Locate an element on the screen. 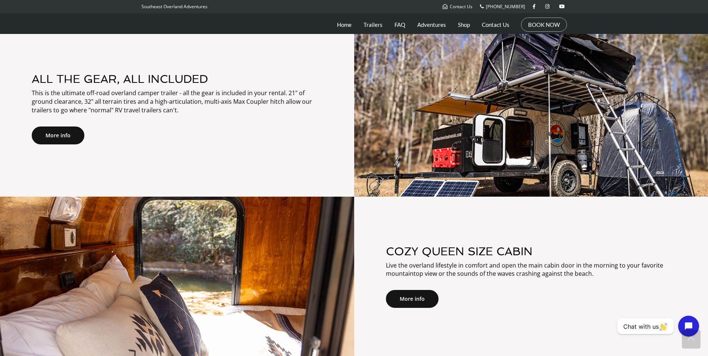 This screenshot has height=356, width=708. h3: ALL THE GEAR, ALL INCLUDED is located at coordinates (177, 79).